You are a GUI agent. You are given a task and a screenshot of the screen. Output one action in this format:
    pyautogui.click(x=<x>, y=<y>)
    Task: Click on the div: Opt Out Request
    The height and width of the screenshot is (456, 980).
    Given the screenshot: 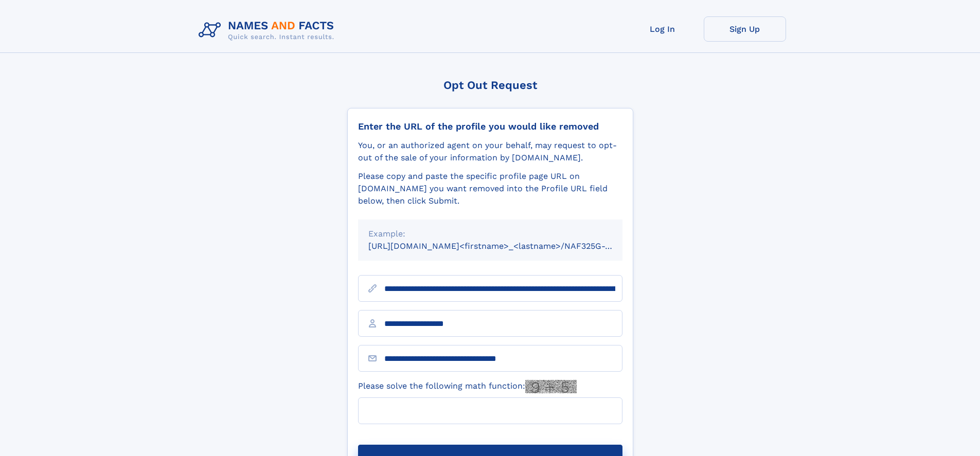 What is the action you would take?
    pyautogui.click(x=490, y=85)
    